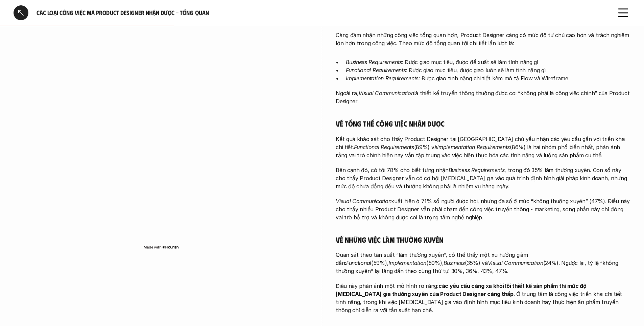 The width and height of the screenshot is (644, 326). What do you see at coordinates (407, 263) in the screenshot?
I see `em: Implementation` at bounding box center [407, 263].